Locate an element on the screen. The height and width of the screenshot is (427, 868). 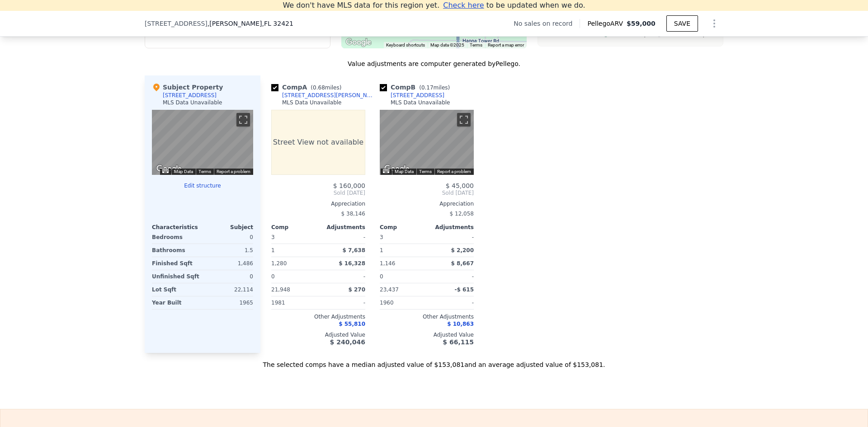
div: Adjustments is located at coordinates (342, 227).